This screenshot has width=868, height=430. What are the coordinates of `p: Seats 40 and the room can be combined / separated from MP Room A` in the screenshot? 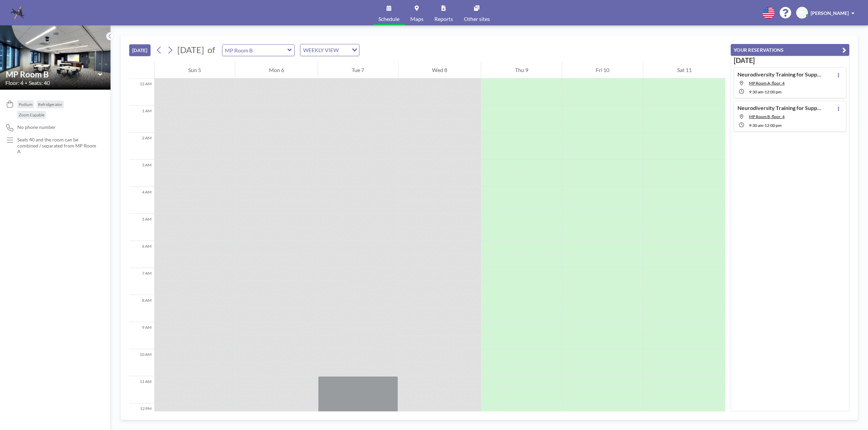 It's located at (57, 146).